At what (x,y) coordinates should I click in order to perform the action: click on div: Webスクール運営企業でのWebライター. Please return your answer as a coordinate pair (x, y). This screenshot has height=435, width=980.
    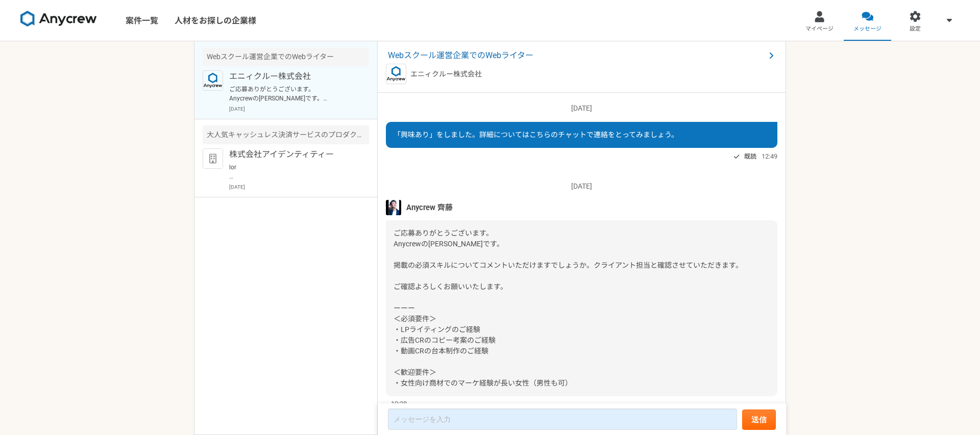
    Looking at the image, I should click on (286, 56).